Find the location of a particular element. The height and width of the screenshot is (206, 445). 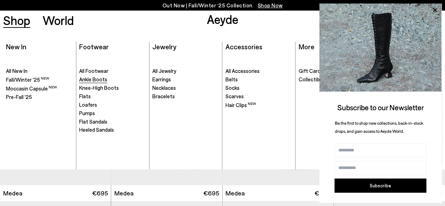

a: Collectibles is located at coordinates (332, 80).